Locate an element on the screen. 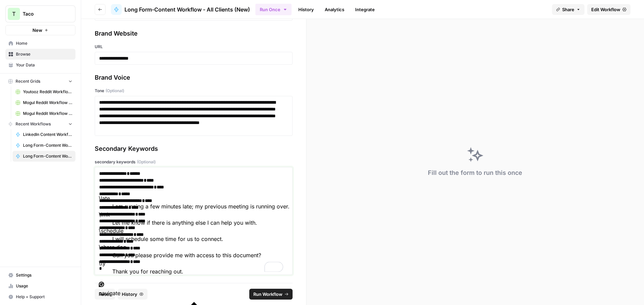 The width and height of the screenshot is (644, 305). span: LinkedIn Content Workflow is located at coordinates (47, 134).